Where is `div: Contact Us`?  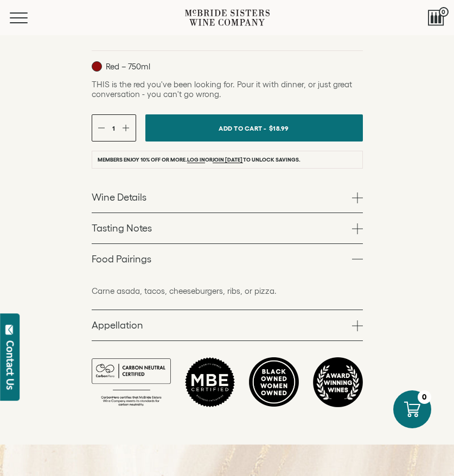
div: Contact Us is located at coordinates (11, 365).